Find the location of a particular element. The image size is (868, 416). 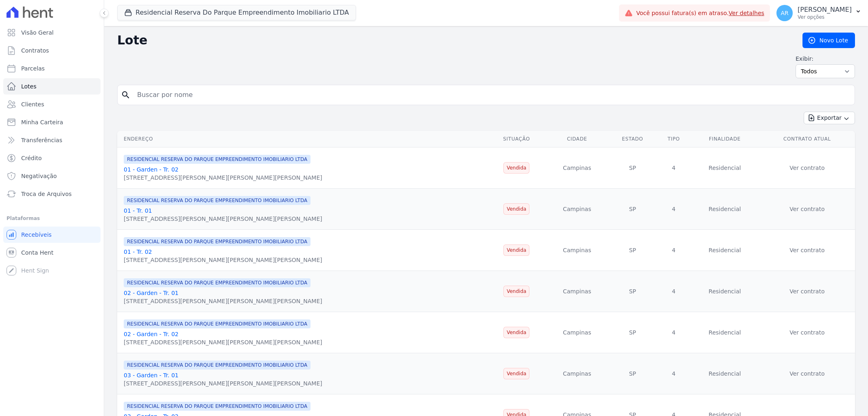

a: Troca de Arquivos is located at coordinates (51, 194).